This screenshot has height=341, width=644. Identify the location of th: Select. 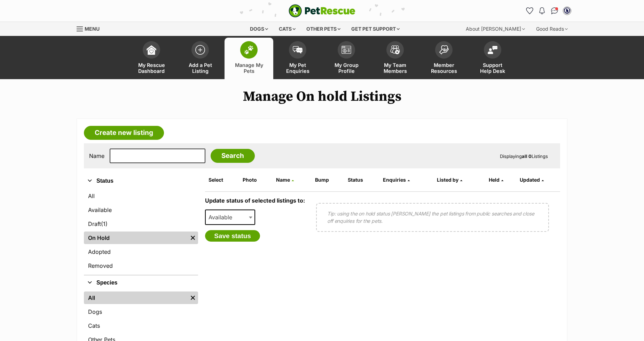
(222, 180).